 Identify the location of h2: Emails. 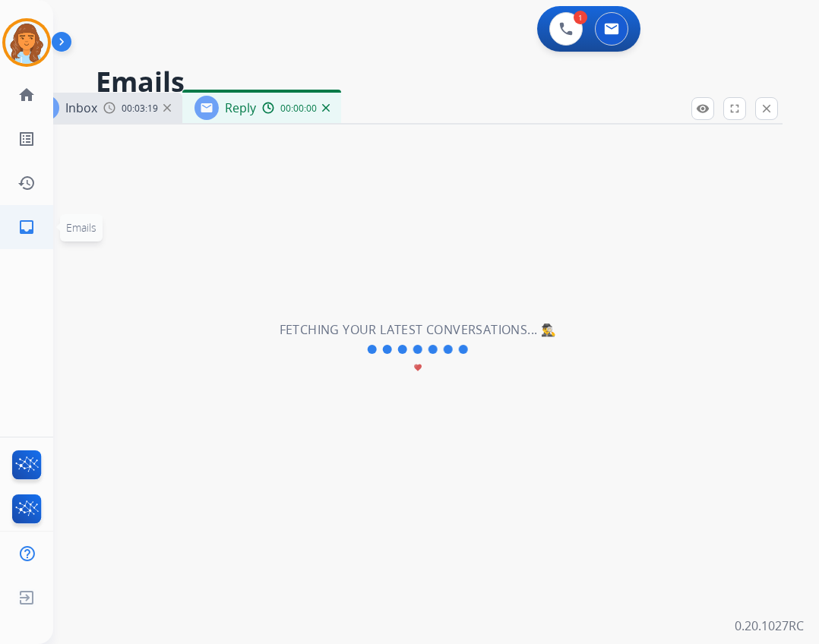
(439, 82).